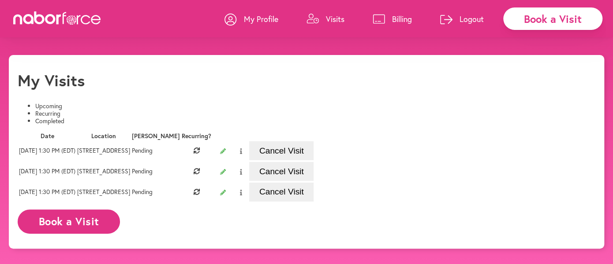  What do you see at coordinates (196, 136) in the screenshot?
I see `th: Recurring?` at bounding box center [196, 136].